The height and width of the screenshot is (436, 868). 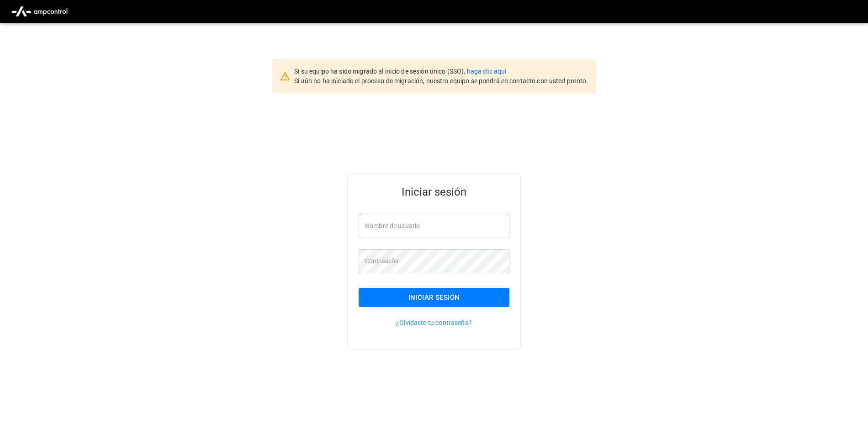 I want to click on img: ampcontrol.io logo, so click(x=39, y=11).